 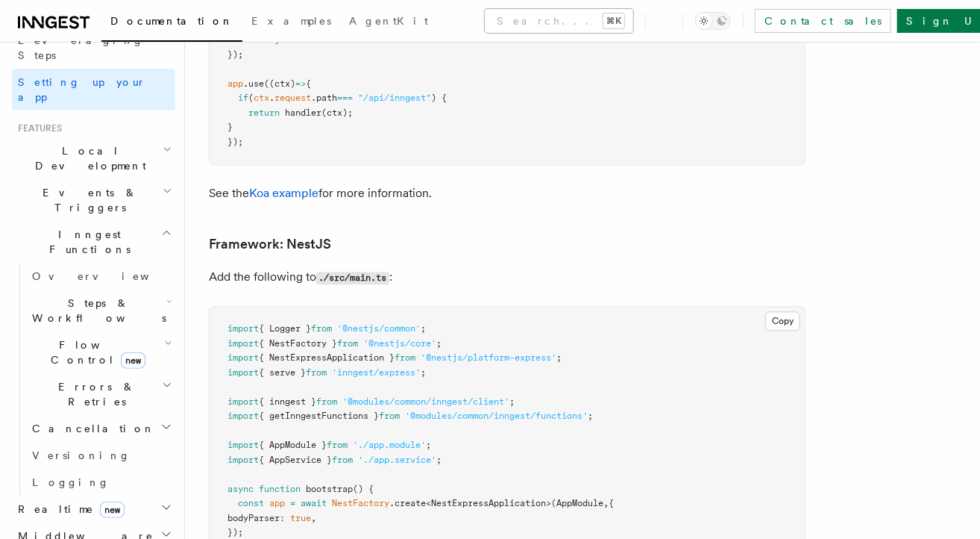 I want to click on span: { inngest }, so click(x=287, y=402).